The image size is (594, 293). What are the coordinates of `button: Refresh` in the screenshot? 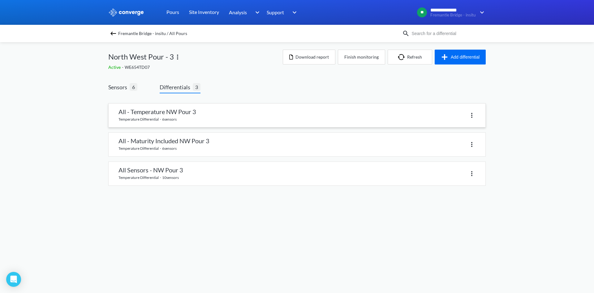 It's located at (410, 57).